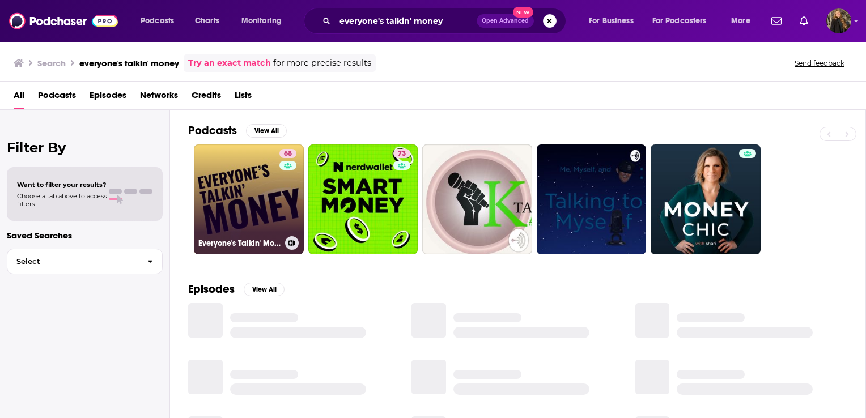 This screenshot has width=866, height=418. What do you see at coordinates (322, 63) in the screenshot?
I see `span: for more precise results` at bounding box center [322, 63].